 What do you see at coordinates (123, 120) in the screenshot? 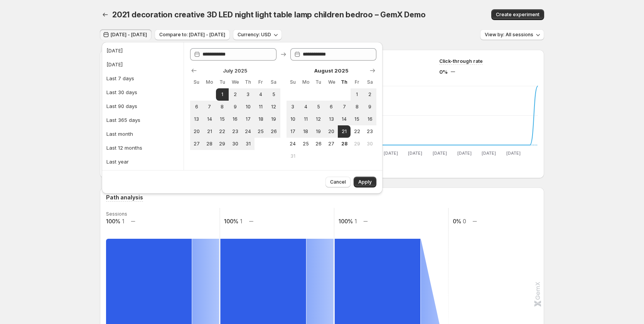
I see `div: Last 365 days` at bounding box center [123, 120].